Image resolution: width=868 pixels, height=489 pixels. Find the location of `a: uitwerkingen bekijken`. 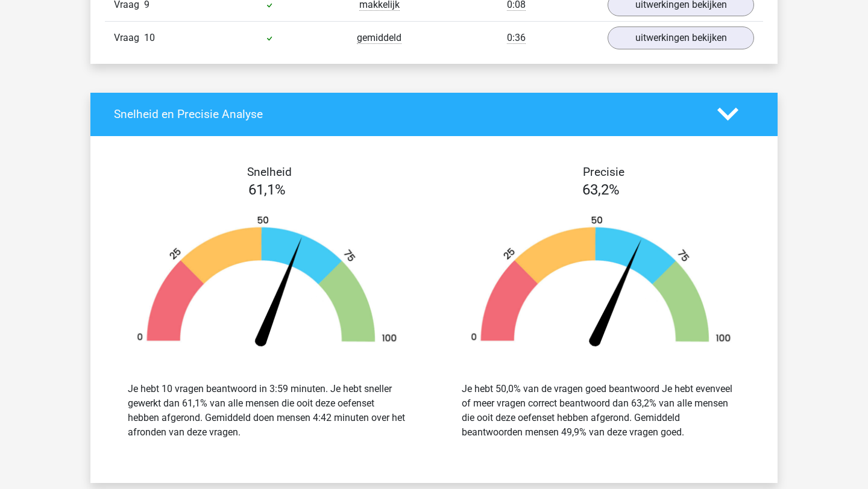

a: uitwerkingen bekijken is located at coordinates (681, 38).